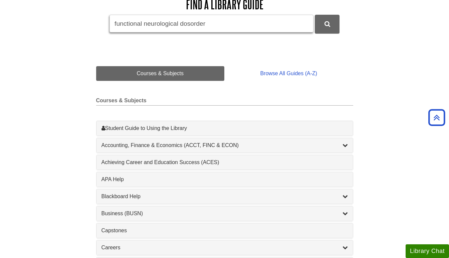 This screenshot has height=258, width=449. I want to click on a: APA Help, so click(225, 179).